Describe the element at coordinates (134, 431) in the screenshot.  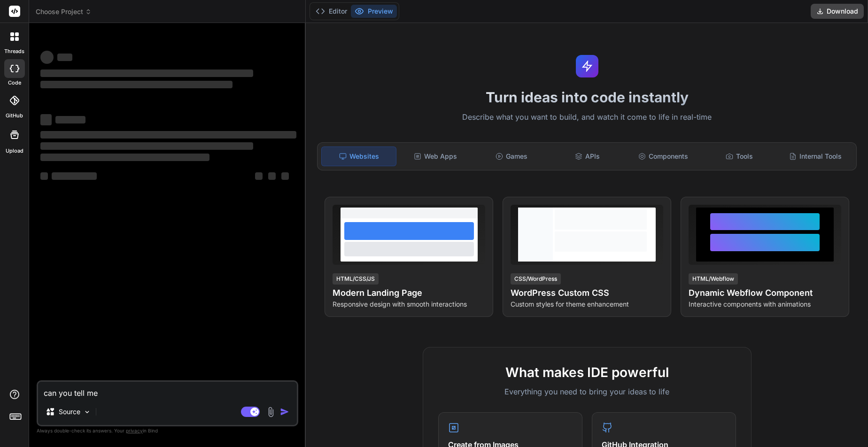
I see `span: privacy` at that location.